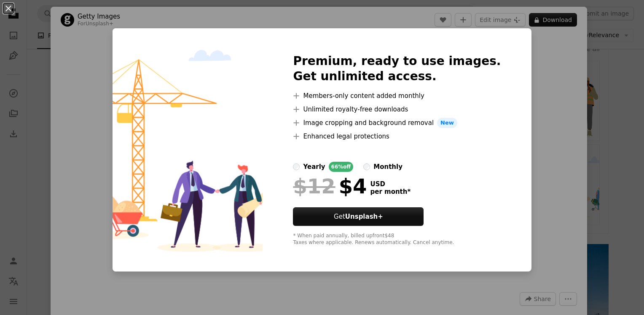  I want to click on div: * When paid annually, billed upfront $48 Taxes where applicable. Renews automatically. Cancel any..., so click(396, 239).